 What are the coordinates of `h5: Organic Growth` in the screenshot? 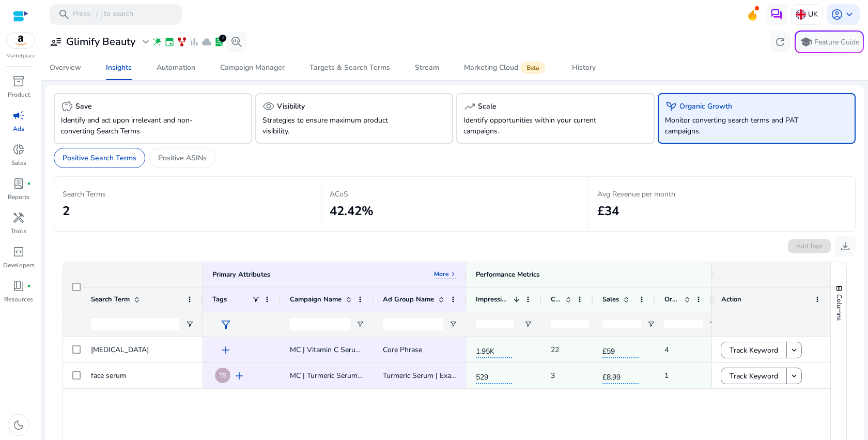 It's located at (706, 107).